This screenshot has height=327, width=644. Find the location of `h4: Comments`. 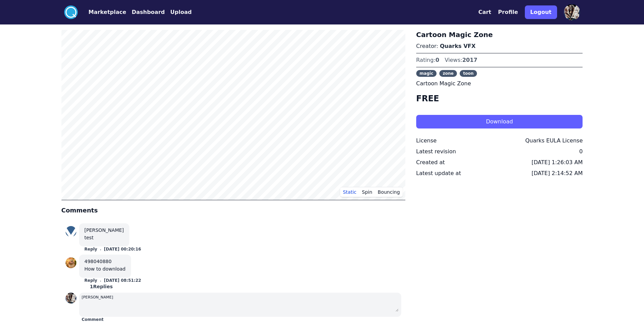

h4: Comments is located at coordinates (233, 211).